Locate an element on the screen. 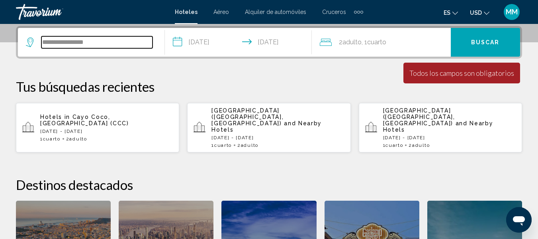 The image size is (538, 239). button: Check-in date: Aug 22, 2025 Check-out date: Aug 24, 2025 is located at coordinates (238, 42).